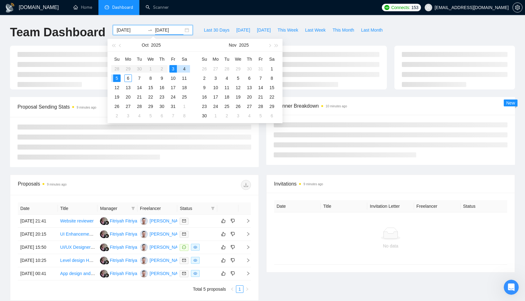 The height and width of the screenshot is (301, 525). What do you see at coordinates (114, 208) in the screenshot?
I see `span: Manager` at bounding box center [114, 208].